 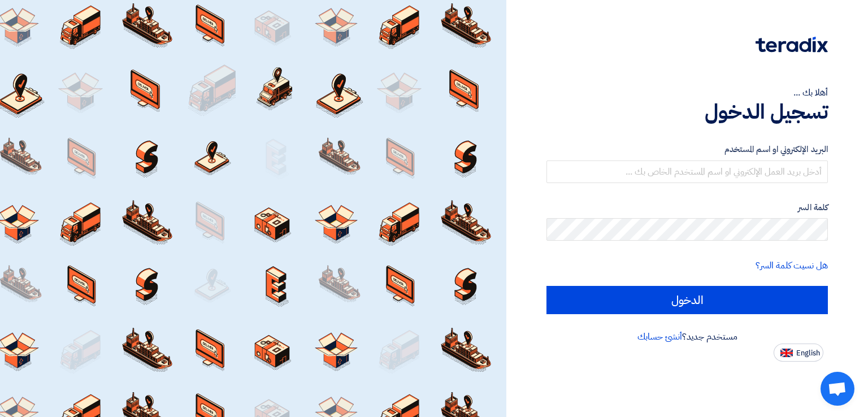 I want to click on a: هل نسيت كلمة السر؟, so click(x=792, y=265).